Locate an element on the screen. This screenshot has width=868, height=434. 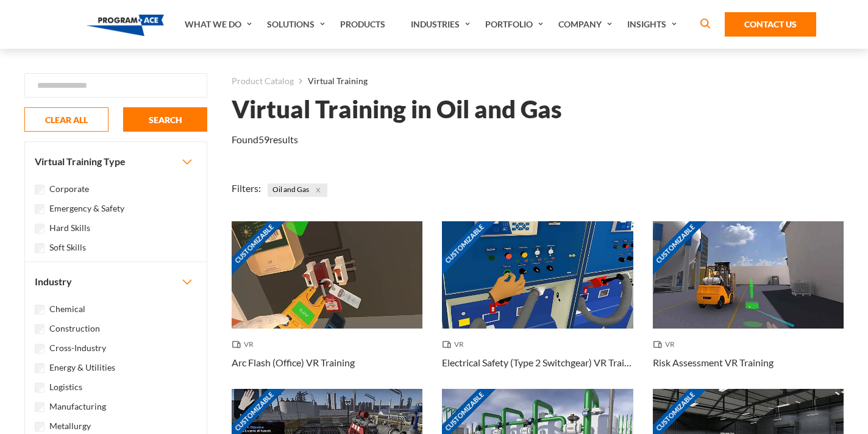
nav: breadcrumb is located at coordinates (538, 81).